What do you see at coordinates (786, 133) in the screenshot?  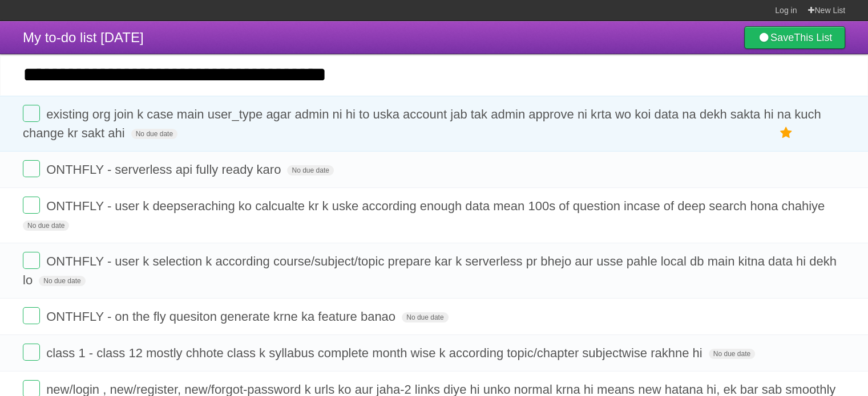 I see `label: Star task` at bounding box center [786, 133].